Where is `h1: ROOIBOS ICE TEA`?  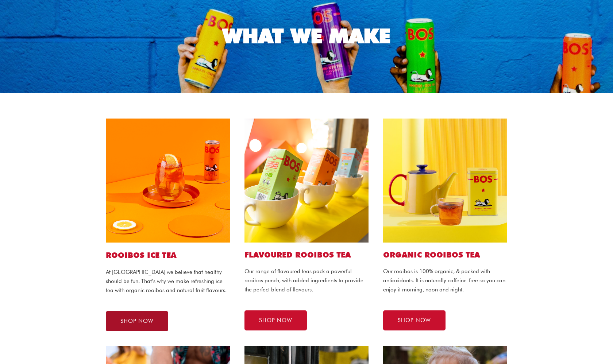 h1: ROOIBOS ICE TEA is located at coordinates (168, 255).